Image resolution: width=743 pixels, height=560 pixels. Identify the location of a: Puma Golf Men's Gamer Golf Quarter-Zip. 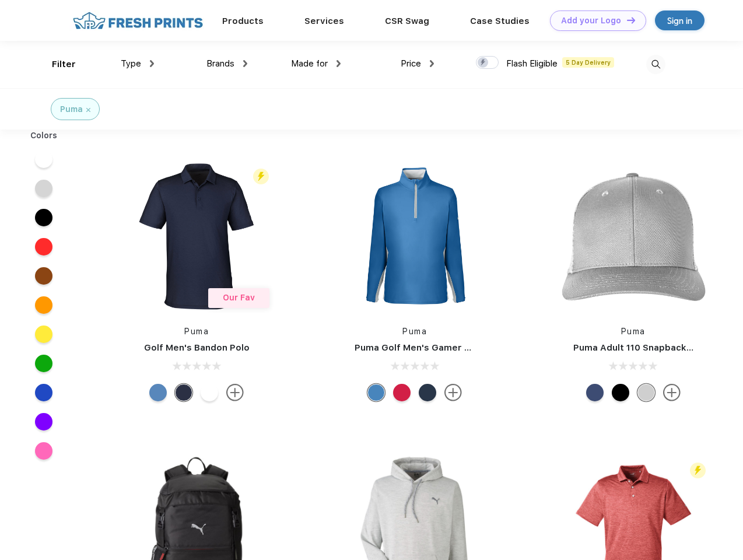
(447, 348).